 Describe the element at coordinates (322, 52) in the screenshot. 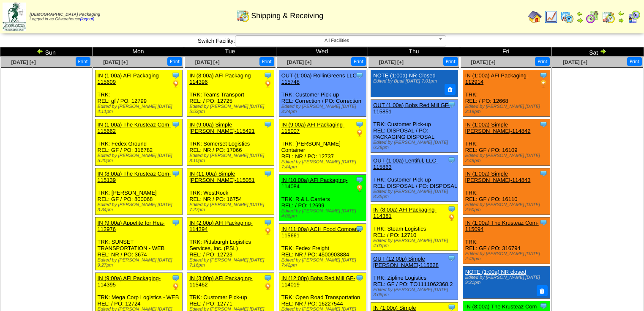

I see `td: Wed` at that location.